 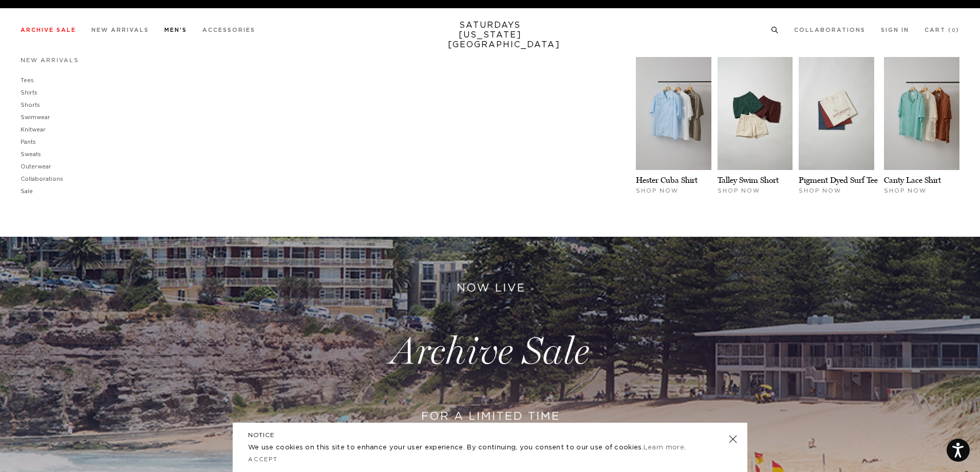 I want to click on a: Hester Cuba Shirt, so click(x=667, y=180).